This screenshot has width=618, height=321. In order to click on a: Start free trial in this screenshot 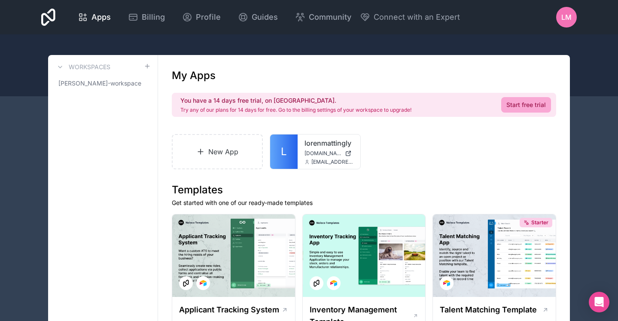, I will do `click(526, 105)`.